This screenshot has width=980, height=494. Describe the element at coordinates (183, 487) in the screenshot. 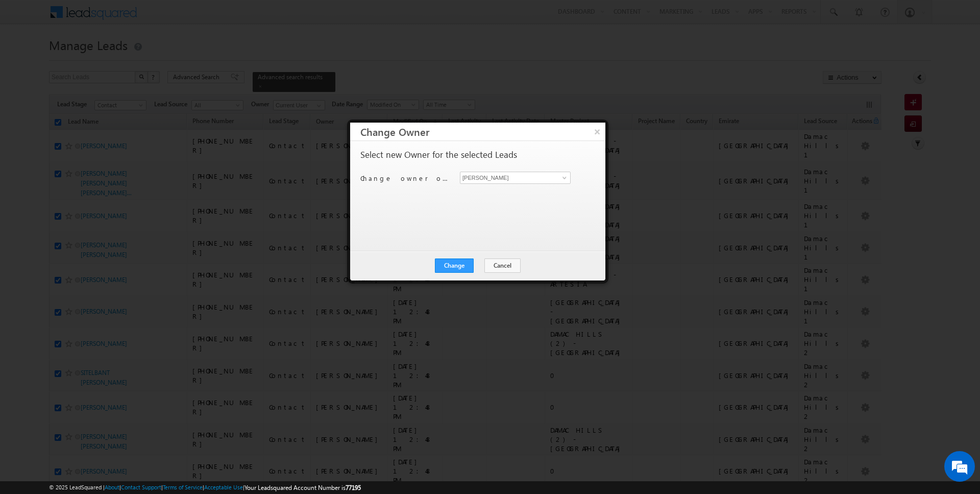

I see `a: Terms of Service` at that location.